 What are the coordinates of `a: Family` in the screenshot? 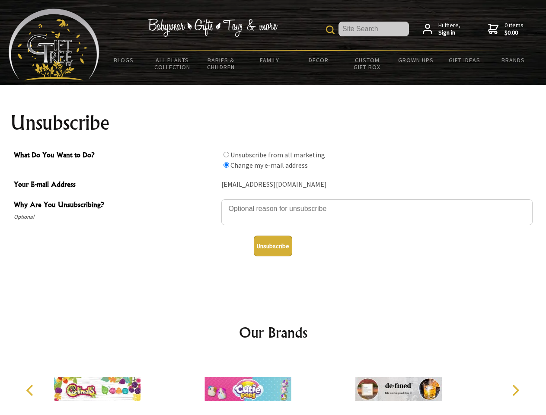 It's located at (270, 60).